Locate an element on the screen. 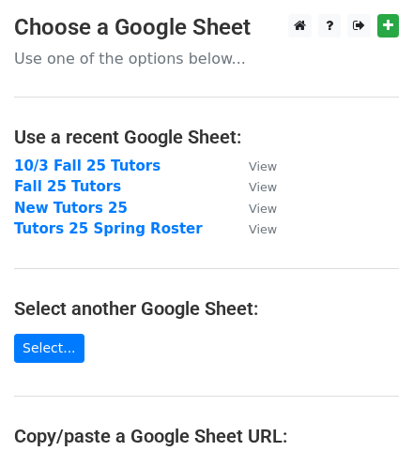 This screenshot has width=413, height=451. a: Tutors 25 Spring Roster is located at coordinates (108, 229).